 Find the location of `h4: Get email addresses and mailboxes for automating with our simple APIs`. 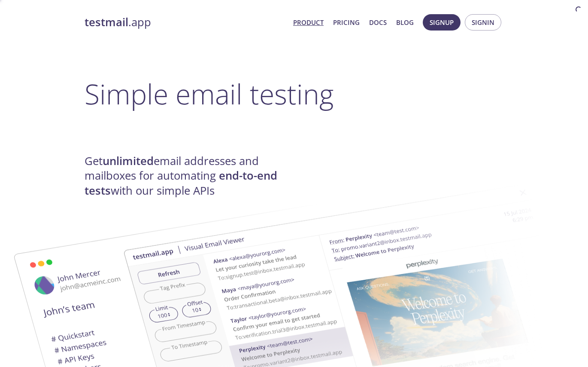

h4: Get email addresses and mailboxes for automating with our simple APIs is located at coordinates (189, 176).